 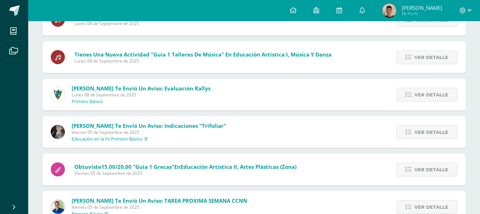 I want to click on span: Educación Artística II, Artes Plásticas (Zona), so click(x=239, y=167).